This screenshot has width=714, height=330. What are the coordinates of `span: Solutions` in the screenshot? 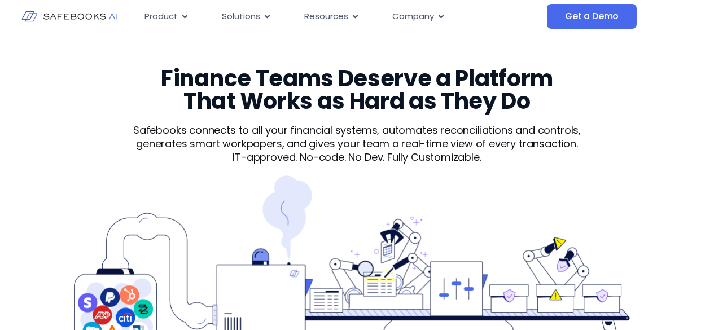 It's located at (241, 16).